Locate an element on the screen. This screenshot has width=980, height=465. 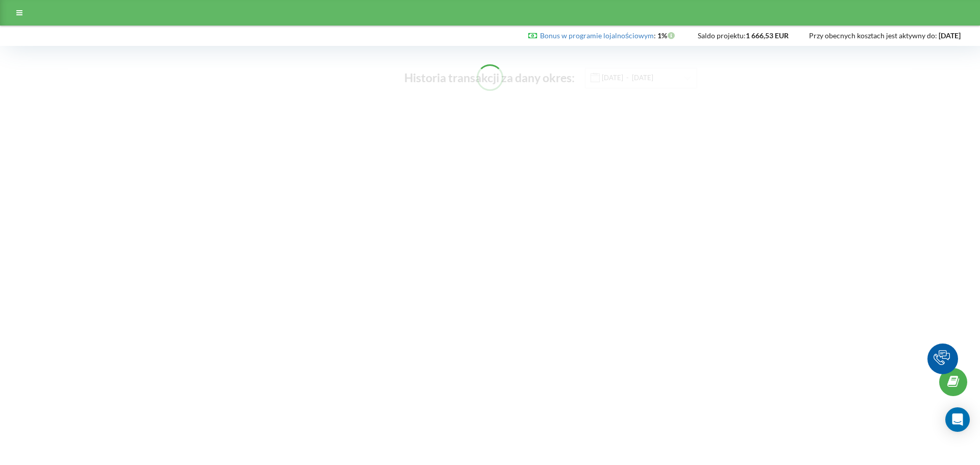
strong: 1 666,53 EUR is located at coordinates (767, 35).